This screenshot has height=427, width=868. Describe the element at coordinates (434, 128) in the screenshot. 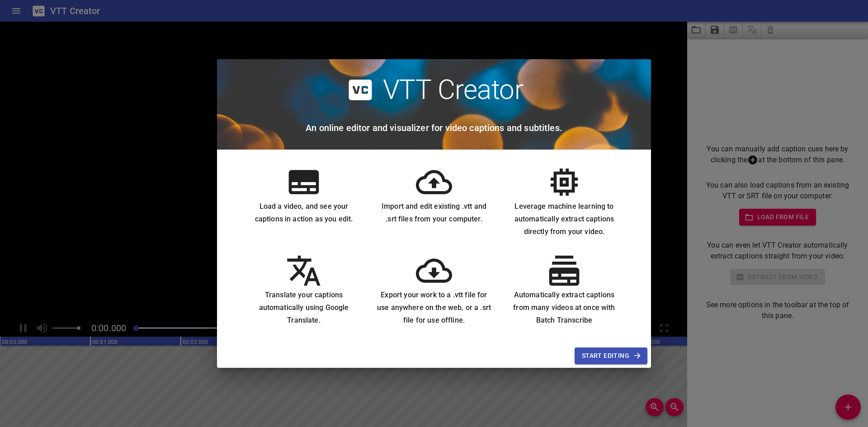

I see `h6: An online editor and visualizer for video captions and subtitles.` at that location.